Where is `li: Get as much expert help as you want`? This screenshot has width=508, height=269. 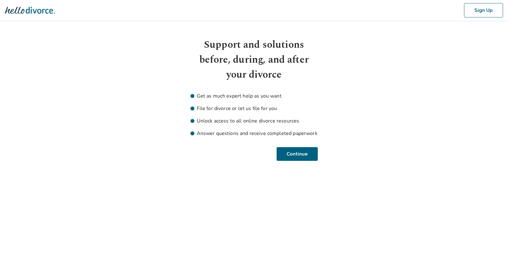
li: Get as much expert help as you want is located at coordinates (254, 96).